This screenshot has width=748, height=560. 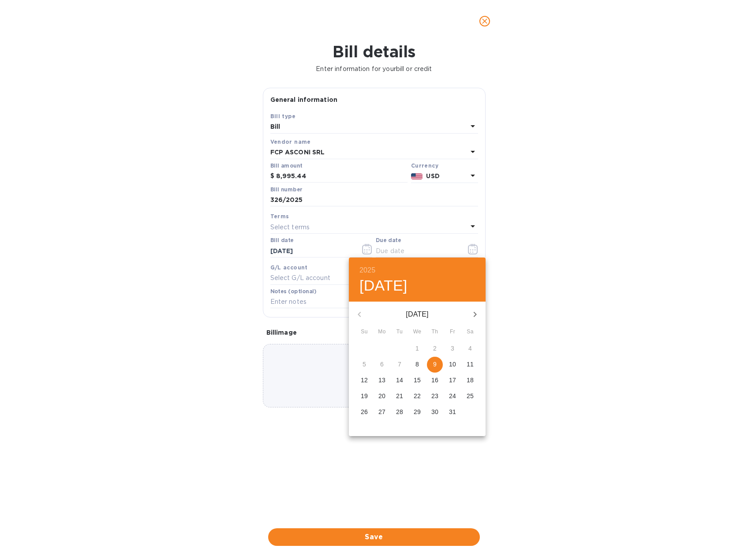 What do you see at coordinates (382, 380) in the screenshot?
I see `p: 13` at bounding box center [382, 380].